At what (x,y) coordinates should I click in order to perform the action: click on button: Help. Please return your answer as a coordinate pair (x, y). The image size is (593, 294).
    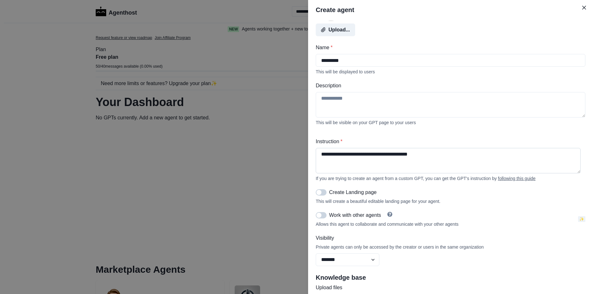
    Looking at the image, I should click on (389, 214).